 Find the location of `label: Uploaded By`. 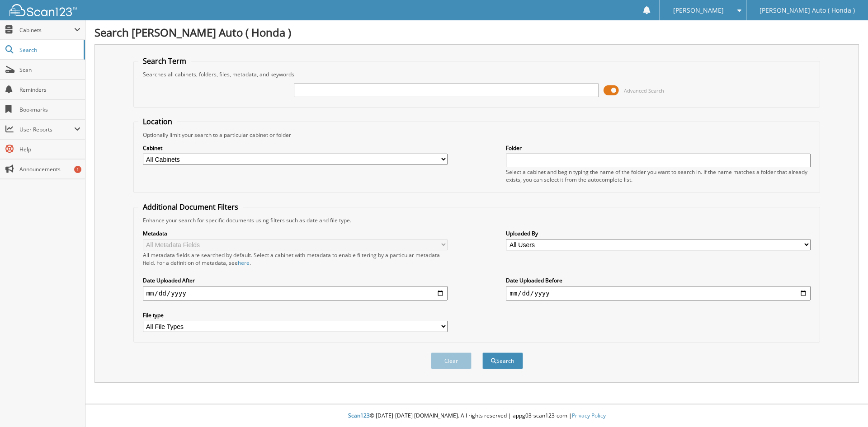

label: Uploaded By is located at coordinates (658, 233).